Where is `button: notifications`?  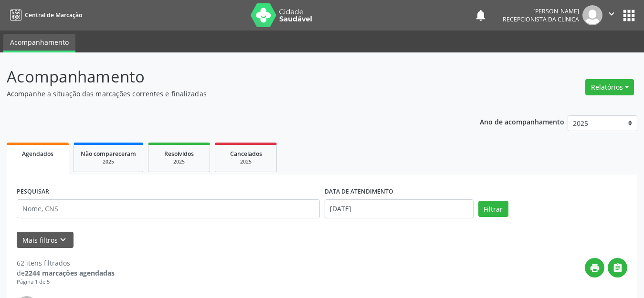
button: notifications is located at coordinates (481, 15).